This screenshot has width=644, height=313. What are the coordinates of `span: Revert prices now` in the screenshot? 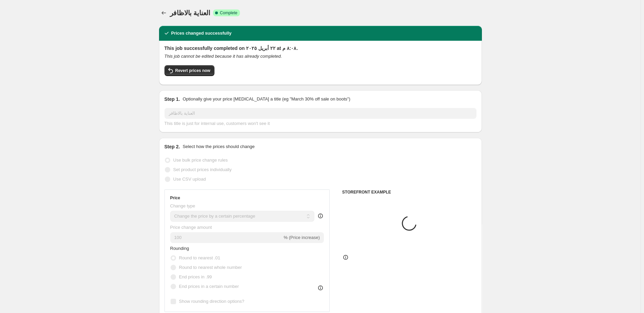 It's located at (192, 70).